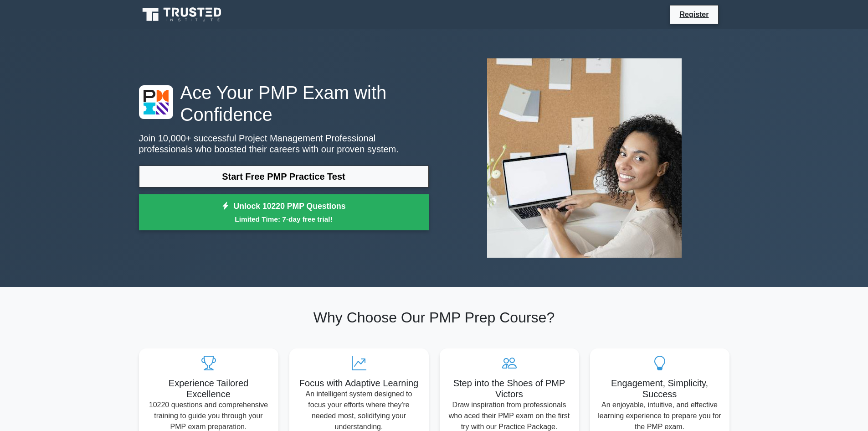  What do you see at coordinates (284, 103) in the screenshot?
I see `h1: Ace Your PMP Exam with Confidence` at bounding box center [284, 103].